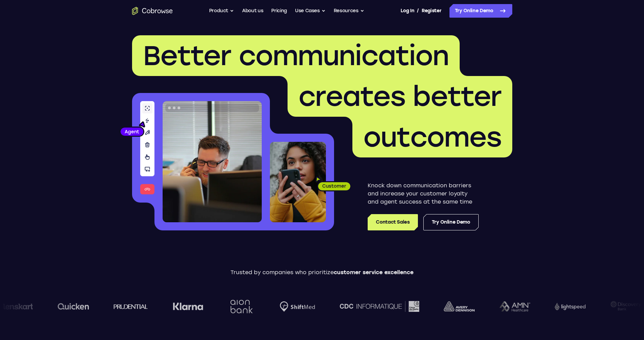 Image resolution: width=644 pixels, height=340 pixels. Describe the element at coordinates (241, 306) in the screenshot. I see `img: Aion Bank` at that location.